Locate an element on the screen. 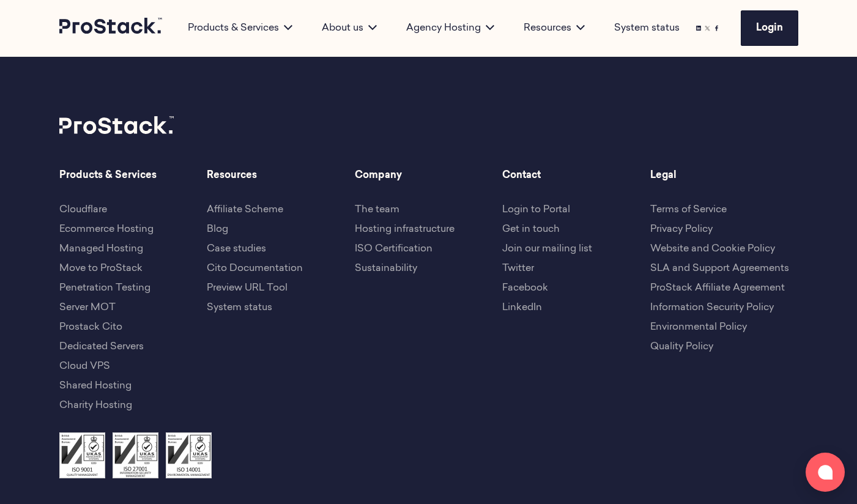  a: Affiliate Scheme is located at coordinates (245, 210).